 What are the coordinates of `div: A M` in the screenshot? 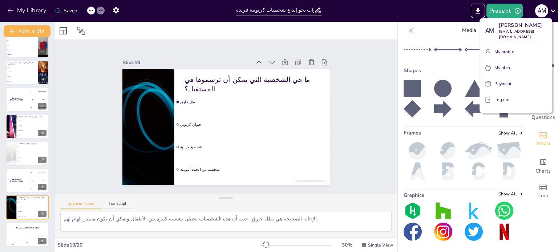 It's located at (489, 31).